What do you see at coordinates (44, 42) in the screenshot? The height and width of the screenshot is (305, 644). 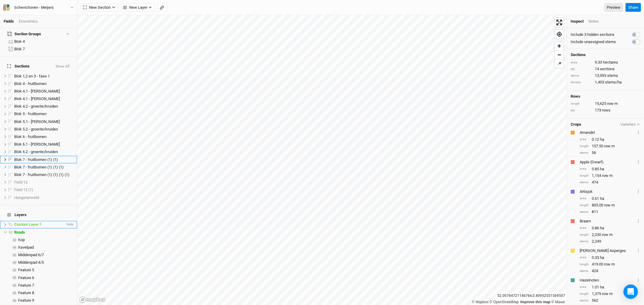 I see `div: Blok 4` at bounding box center [44, 42].